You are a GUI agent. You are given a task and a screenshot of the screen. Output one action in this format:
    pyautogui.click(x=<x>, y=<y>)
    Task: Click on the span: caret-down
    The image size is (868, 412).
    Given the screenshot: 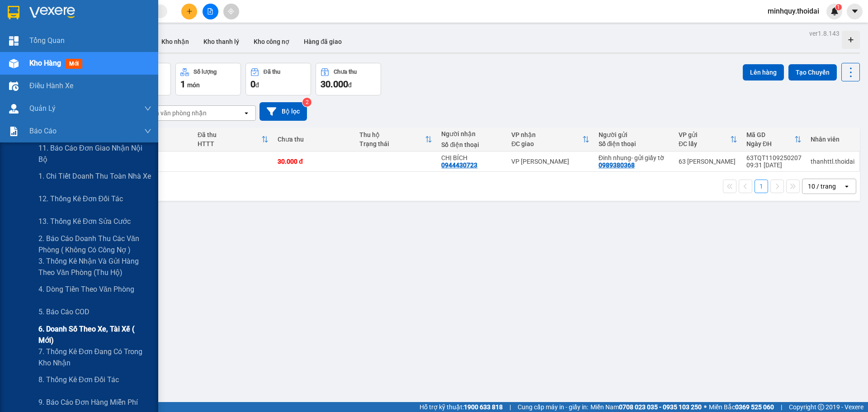 What is the action you would take?
    pyautogui.click(x=855, y=12)
    